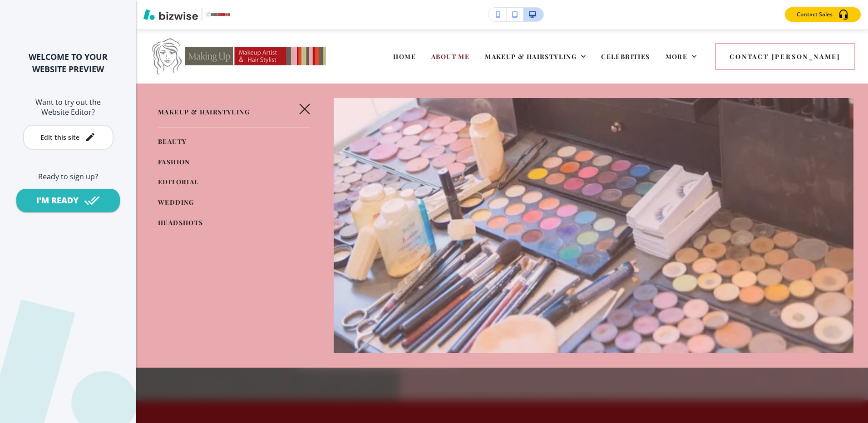 The image size is (868, 423). What do you see at coordinates (68, 176) in the screenshot?
I see `h6: Ready to sign up?` at bounding box center [68, 176].